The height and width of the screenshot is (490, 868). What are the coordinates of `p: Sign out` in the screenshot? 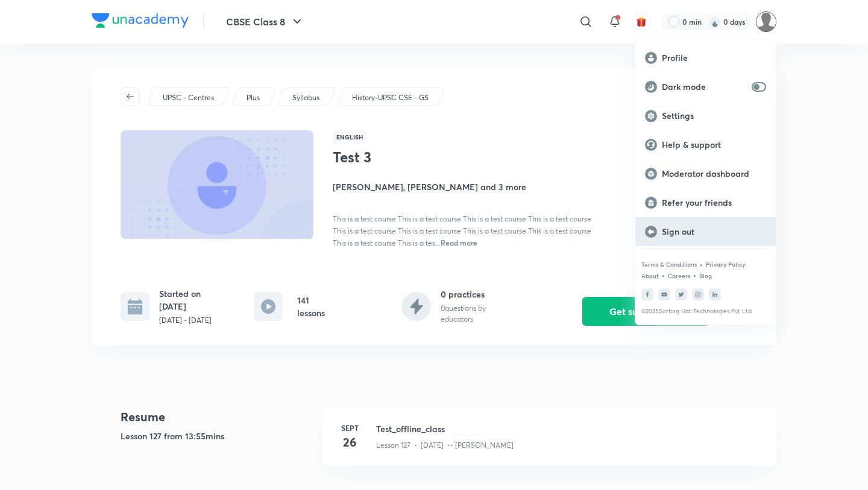 It's located at (714, 231).